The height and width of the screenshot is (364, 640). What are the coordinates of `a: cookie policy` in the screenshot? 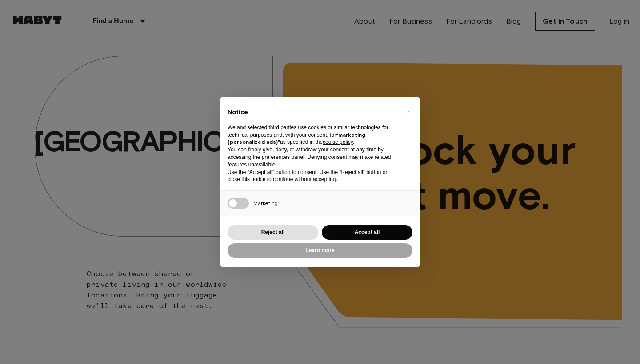 It's located at (338, 142).